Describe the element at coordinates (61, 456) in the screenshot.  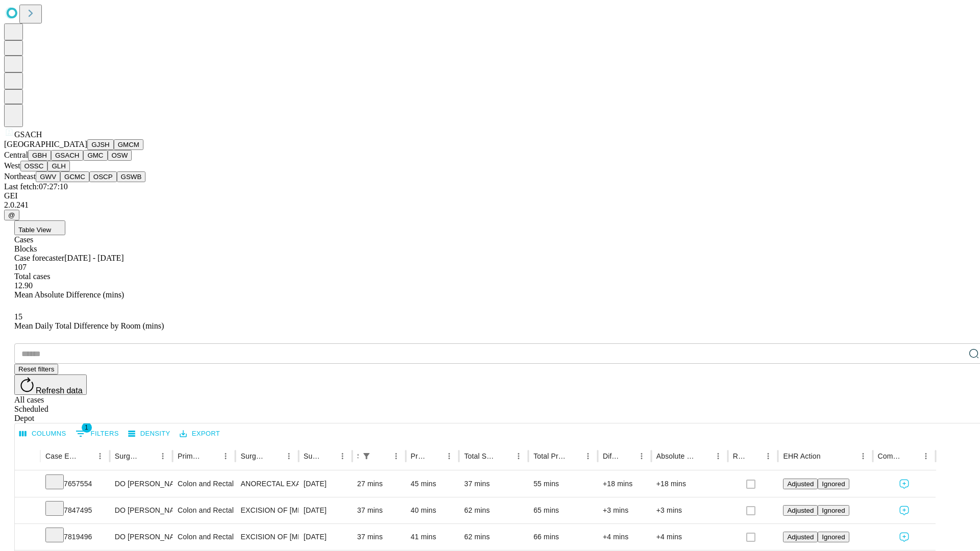
I see `div: Case Epic Id` at that location.